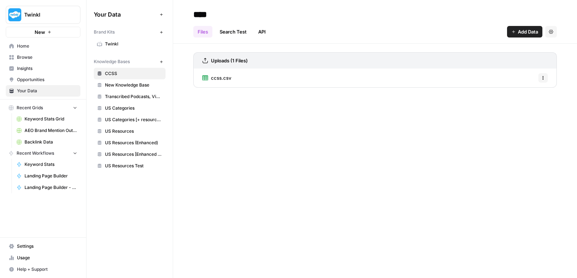 The height and width of the screenshot is (278, 577). I want to click on span: Home, so click(47, 46).